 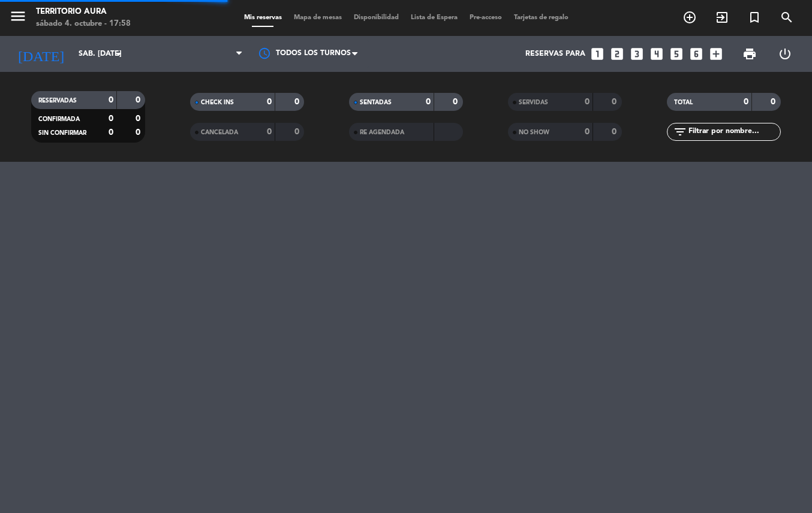 I want to click on span: SENTADAS, so click(x=375, y=103).